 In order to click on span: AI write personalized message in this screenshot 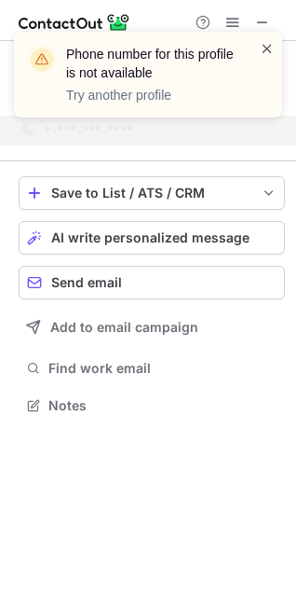, I will do `click(150, 238)`.